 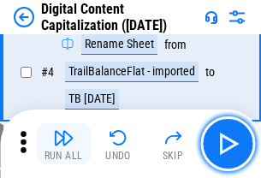 What do you see at coordinates (24, 17) in the screenshot?
I see `img: Back` at bounding box center [24, 17].